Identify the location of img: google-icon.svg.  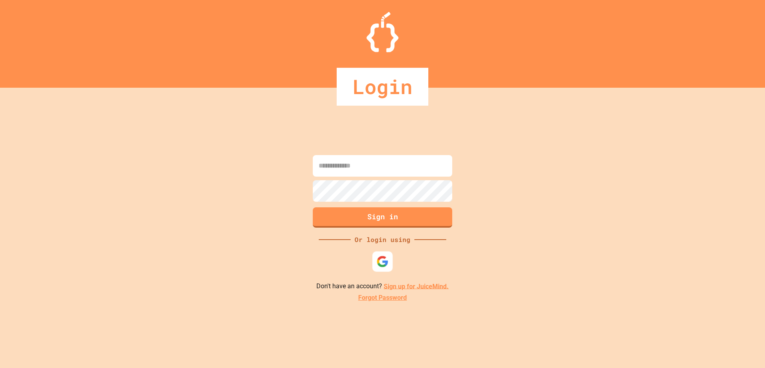
(383, 261).